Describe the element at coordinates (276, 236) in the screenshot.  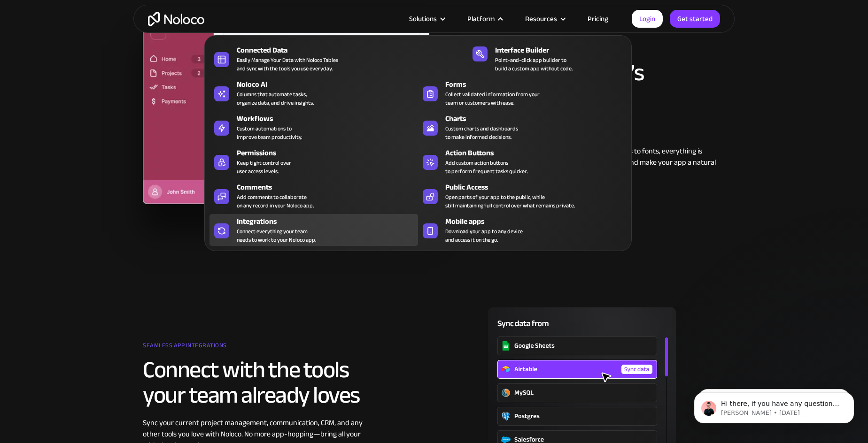
I see `div: Connect everything your team needs to work to your Noloco app.` at that location.